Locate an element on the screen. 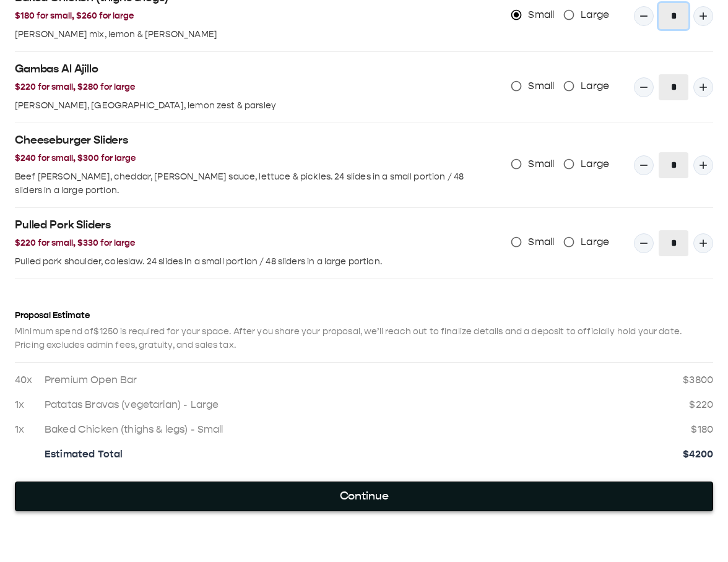 The height and width of the screenshot is (562, 728). p: Minimum spend of $1250 is required for your space. After you share your proposal, we’ll reach out... is located at coordinates (364, 339).